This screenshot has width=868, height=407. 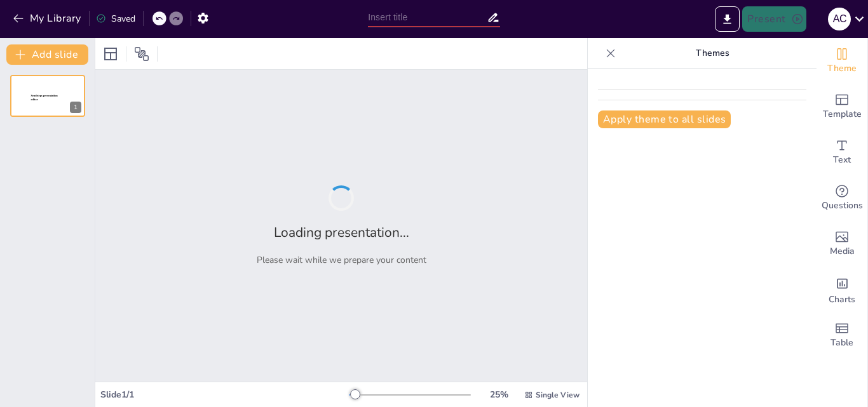 I want to click on input: Insert title, so click(x=427, y=17).